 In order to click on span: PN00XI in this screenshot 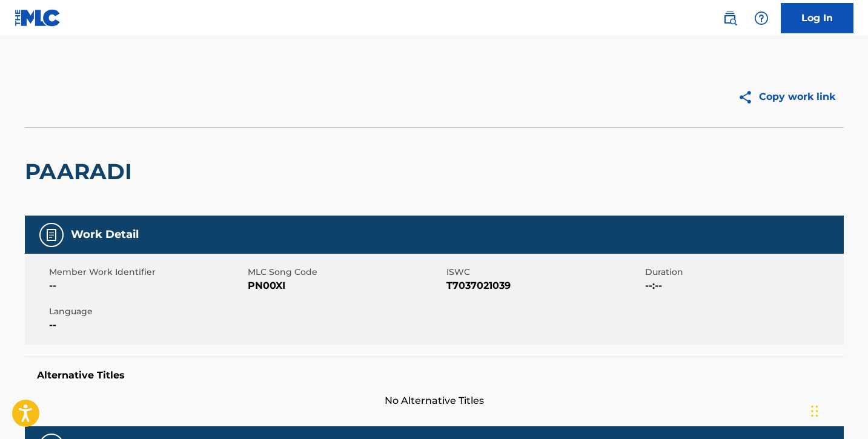, I will do `click(345, 286)`.